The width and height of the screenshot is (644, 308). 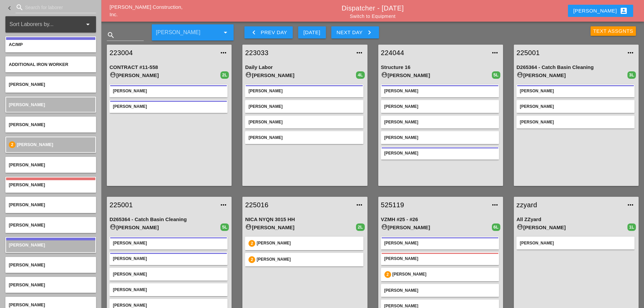 What do you see at coordinates (613, 31) in the screenshot?
I see `button: Text Assgnts` at bounding box center [613, 31].